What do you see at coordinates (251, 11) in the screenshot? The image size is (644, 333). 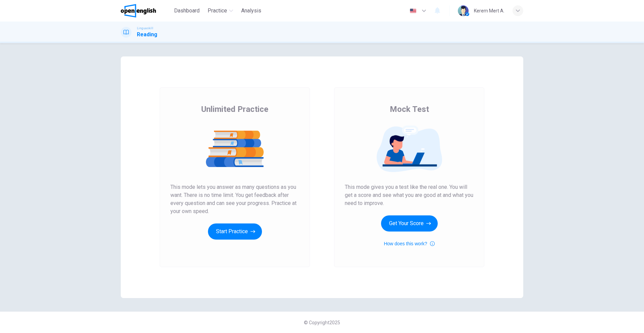 I see `span: Analysis` at bounding box center [251, 11].